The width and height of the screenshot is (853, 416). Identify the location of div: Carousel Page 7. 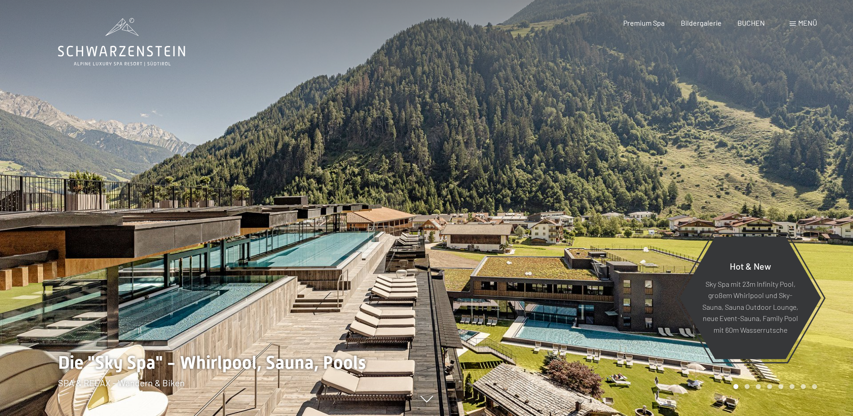
(804, 386).